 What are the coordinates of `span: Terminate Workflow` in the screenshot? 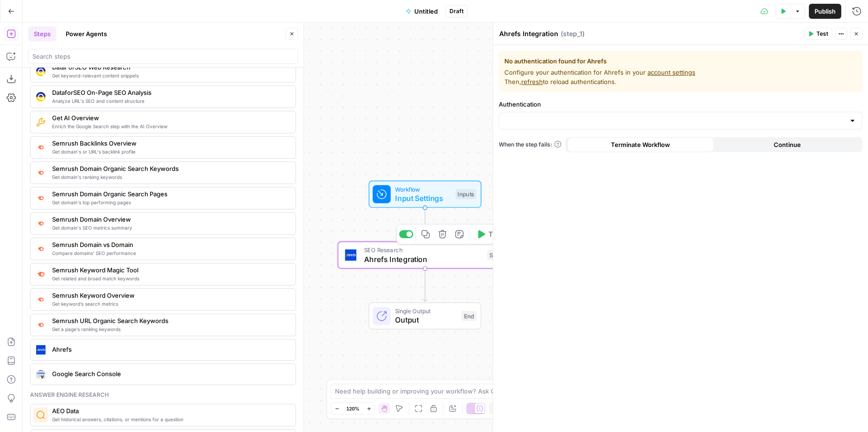 It's located at (641, 145).